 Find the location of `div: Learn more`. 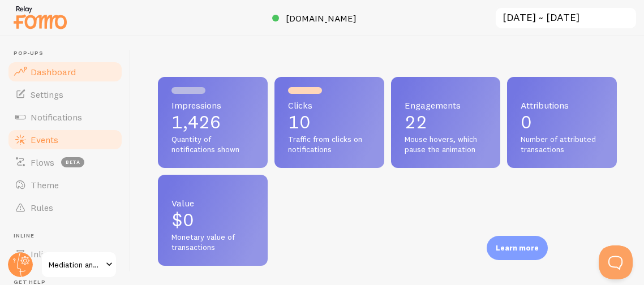

div: Learn more is located at coordinates (517, 248).